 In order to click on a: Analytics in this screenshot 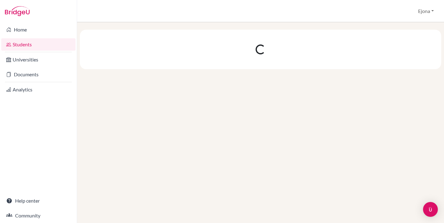, I will do `click(38, 89)`.